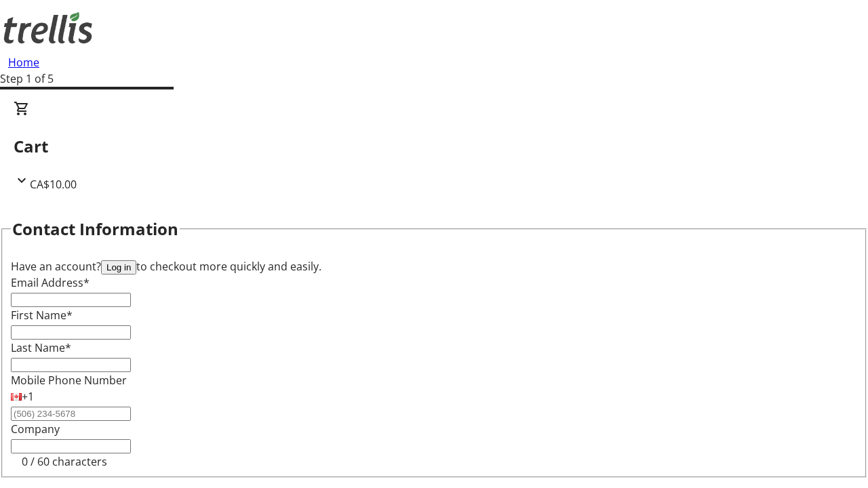 The height and width of the screenshot is (488, 868). What do you see at coordinates (434, 267) in the screenshot?
I see `div: Have an account? to checkout more quickly and easily.` at bounding box center [434, 267].